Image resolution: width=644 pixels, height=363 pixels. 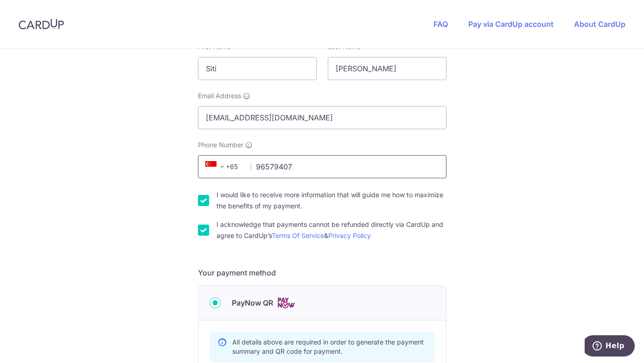 What do you see at coordinates (257, 68) in the screenshot?
I see `input: First name` at bounding box center [257, 68].